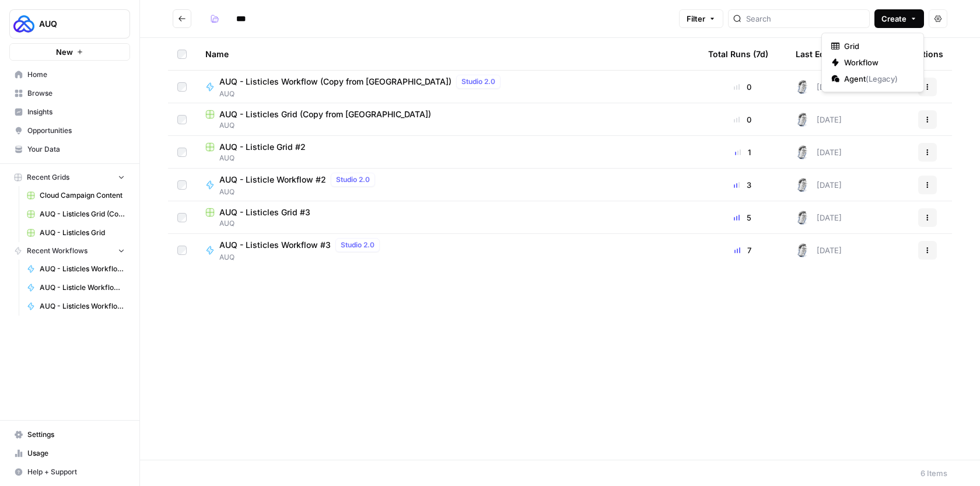  What do you see at coordinates (76, 93) in the screenshot?
I see `span: Browse` at bounding box center [76, 93].